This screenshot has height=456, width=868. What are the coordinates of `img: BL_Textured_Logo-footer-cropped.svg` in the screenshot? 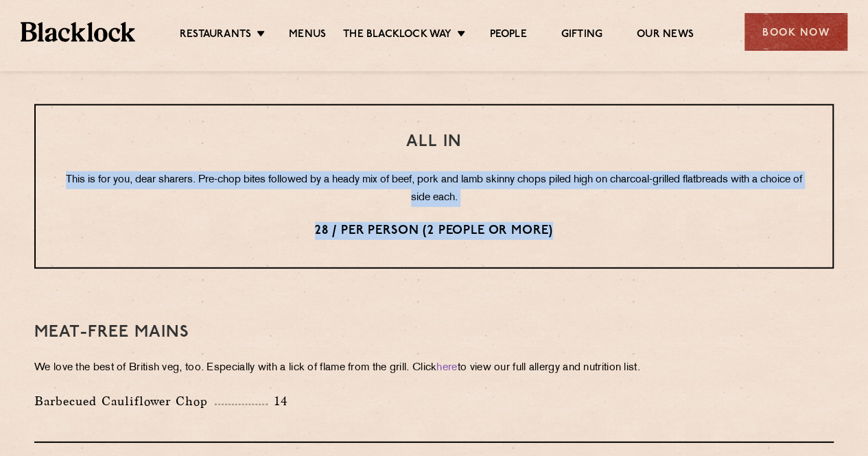 It's located at (77, 31).